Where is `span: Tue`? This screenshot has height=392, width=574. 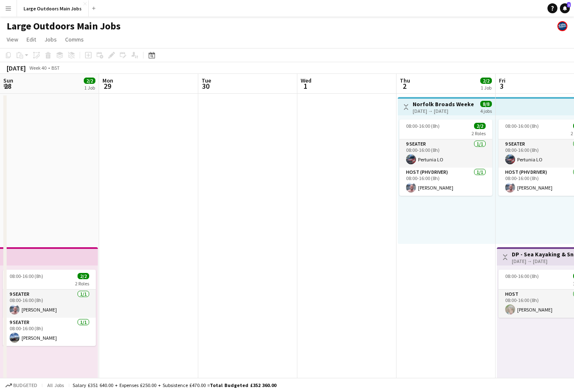
span: Tue is located at coordinates (206, 80).